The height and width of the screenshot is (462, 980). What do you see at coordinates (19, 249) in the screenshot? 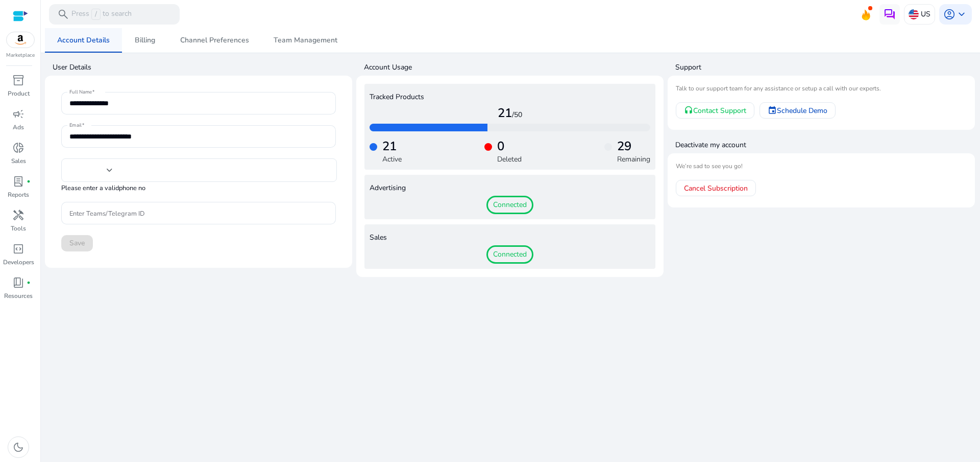
I see `span: code_blocks` at bounding box center [19, 249].